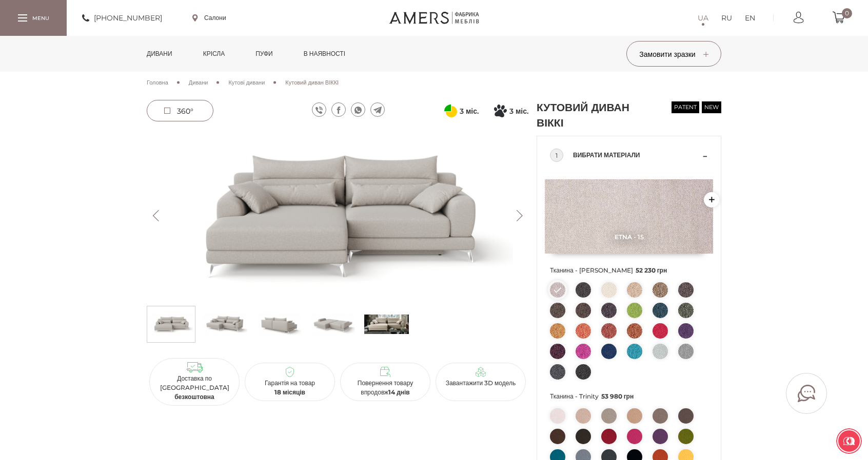 The height and width of the screenshot is (460, 868). I want to click on span: Замовити зразки, so click(673, 54).